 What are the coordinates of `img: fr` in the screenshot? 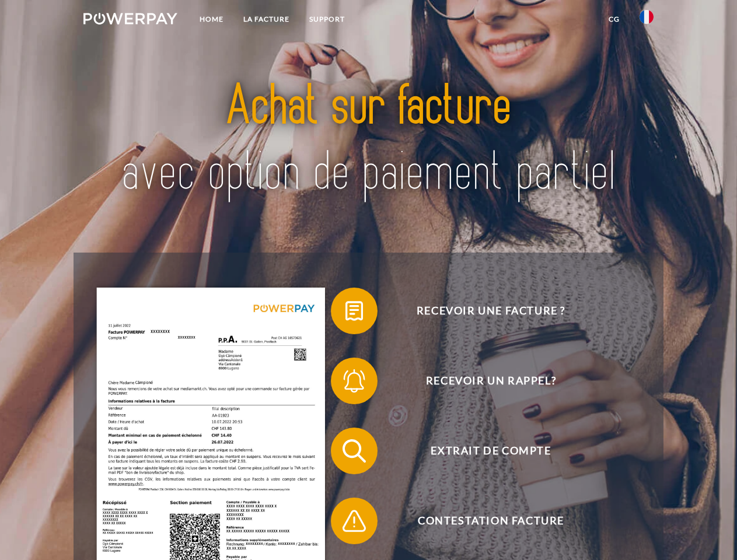 It's located at (646, 17).